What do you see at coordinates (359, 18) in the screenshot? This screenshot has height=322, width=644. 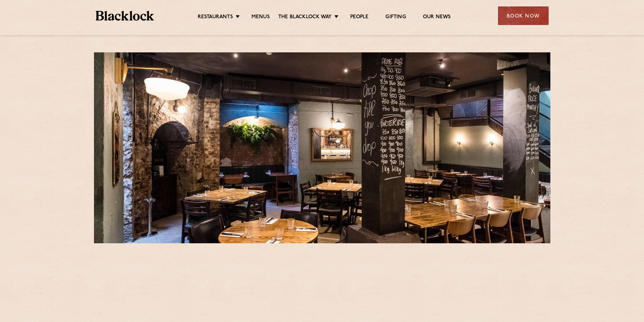 I see `a: People` at bounding box center [359, 18].